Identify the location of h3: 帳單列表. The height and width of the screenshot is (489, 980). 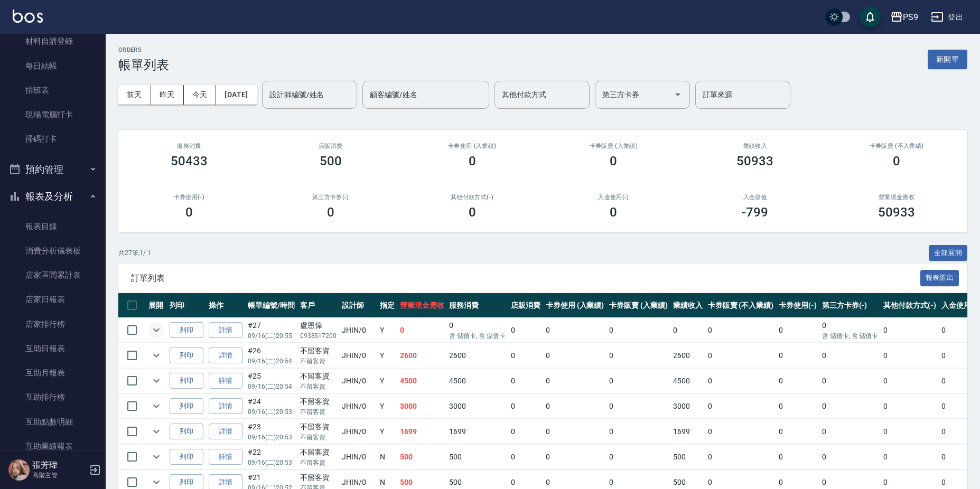
(144, 65).